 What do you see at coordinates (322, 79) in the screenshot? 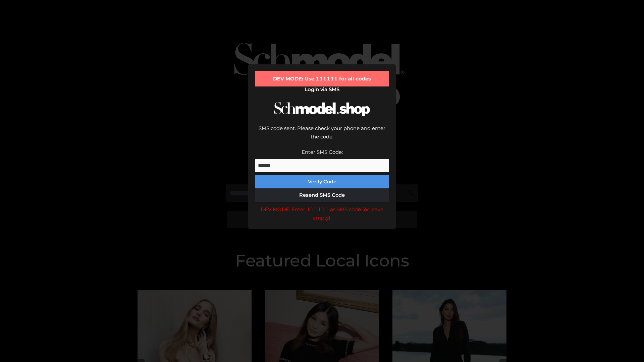
I see `div: DEV MODE: Use 111111 for all codes` at bounding box center [322, 79].